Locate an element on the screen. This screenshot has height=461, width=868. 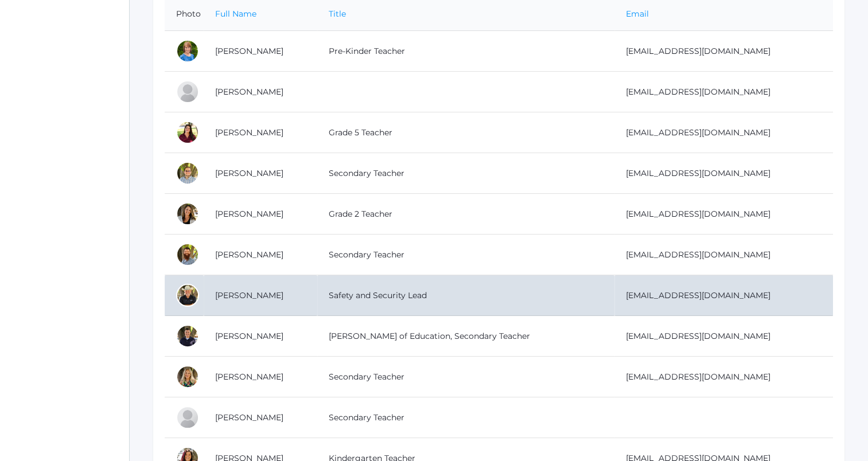
div: Kylen Braileanu is located at coordinates (188, 173).